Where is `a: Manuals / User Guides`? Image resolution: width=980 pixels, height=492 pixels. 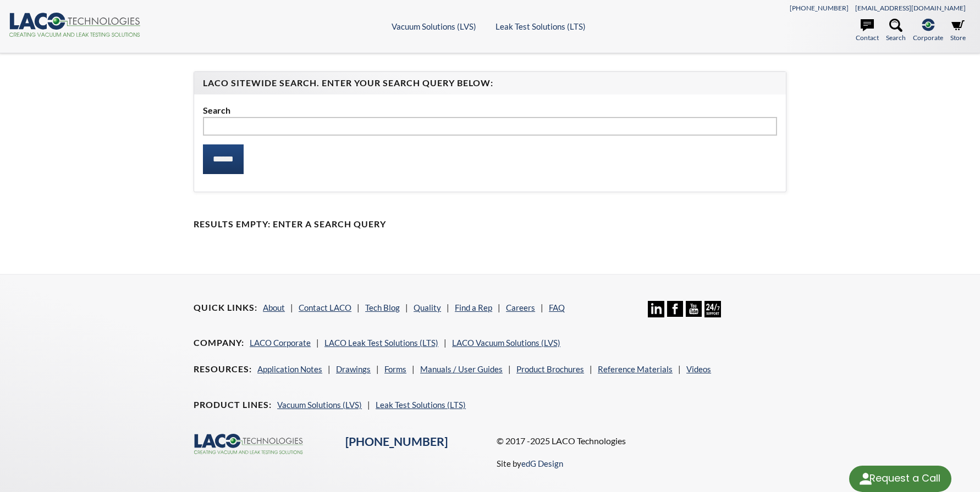
a: Manuals / User Guides is located at coordinates (462, 369).